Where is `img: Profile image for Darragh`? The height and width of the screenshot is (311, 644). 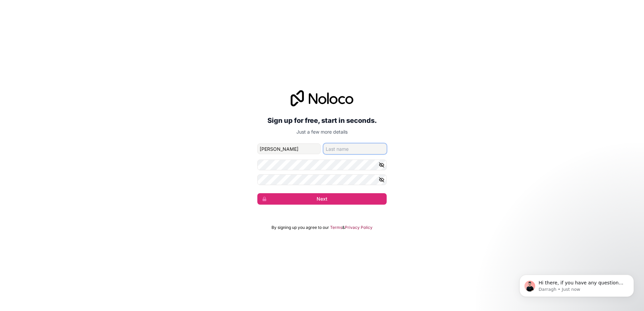 img: Profile image for Darragh is located at coordinates (20, 25).